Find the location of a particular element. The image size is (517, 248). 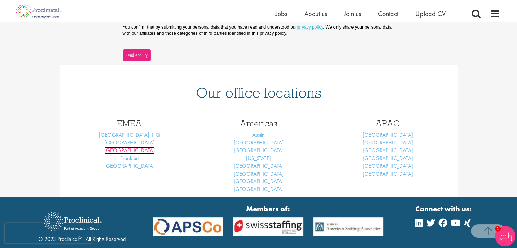

h1: Our office locations is located at coordinates (259, 93).